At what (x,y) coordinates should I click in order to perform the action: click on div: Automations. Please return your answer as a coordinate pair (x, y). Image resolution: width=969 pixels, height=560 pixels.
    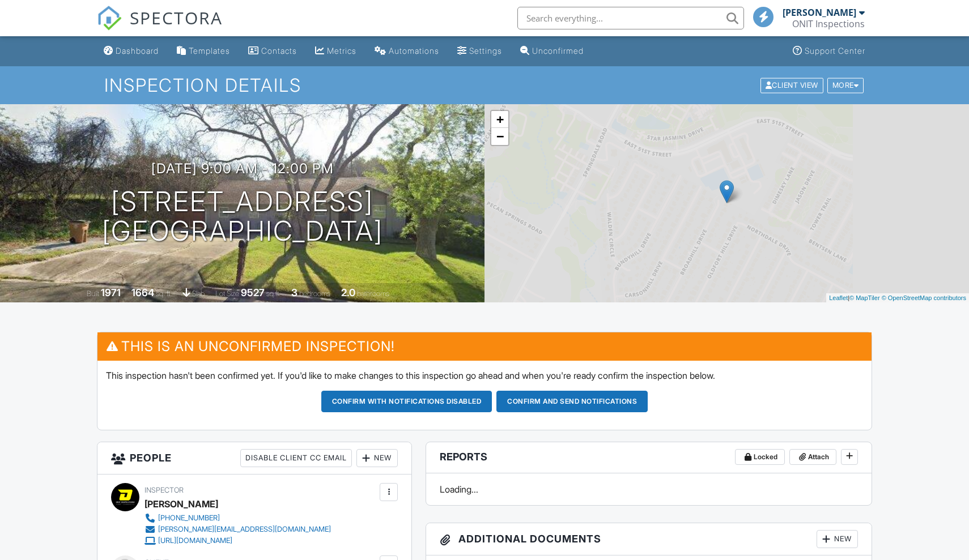
    Looking at the image, I should click on (413, 50).